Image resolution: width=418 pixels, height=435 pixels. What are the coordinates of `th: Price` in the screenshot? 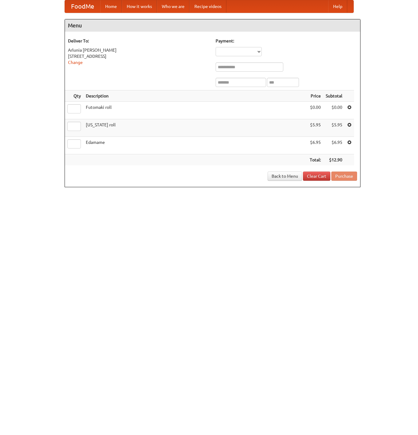 It's located at (315, 96).